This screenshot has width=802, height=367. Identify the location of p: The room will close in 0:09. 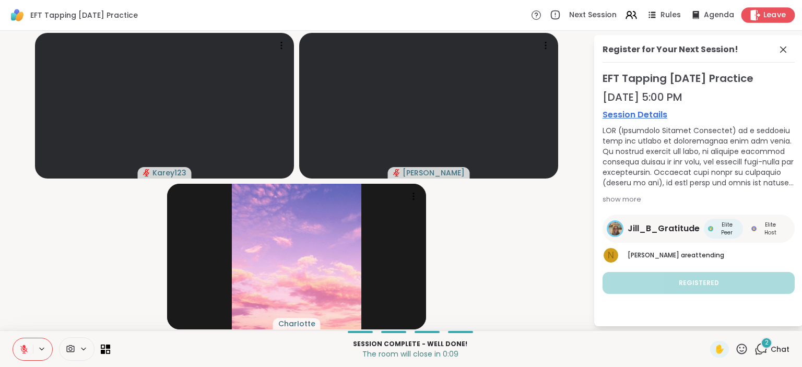
(410, 354).